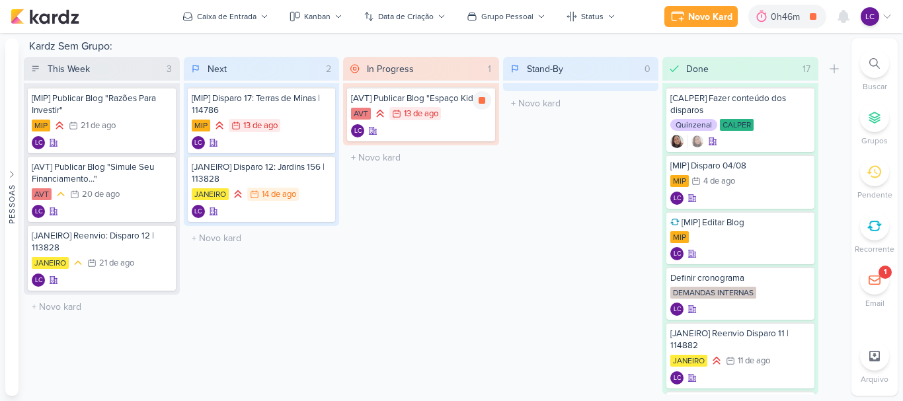 The width and height of the screenshot is (903, 401). I want to click on div: Pessoas, so click(12, 204).